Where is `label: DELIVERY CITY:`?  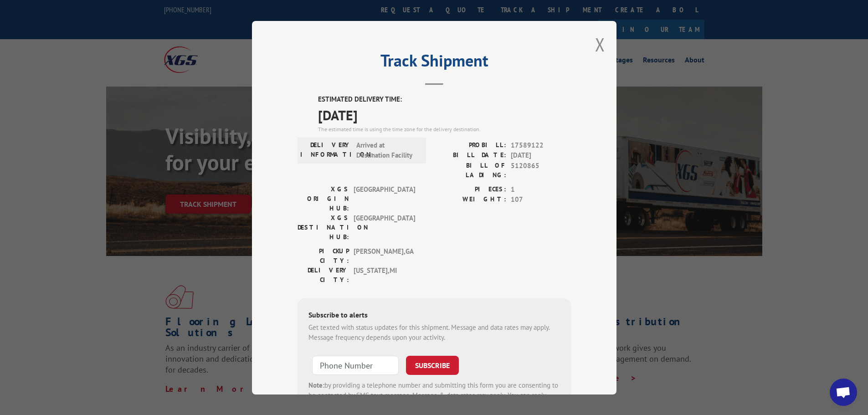
label: DELIVERY CITY: is located at coordinates (323, 275).